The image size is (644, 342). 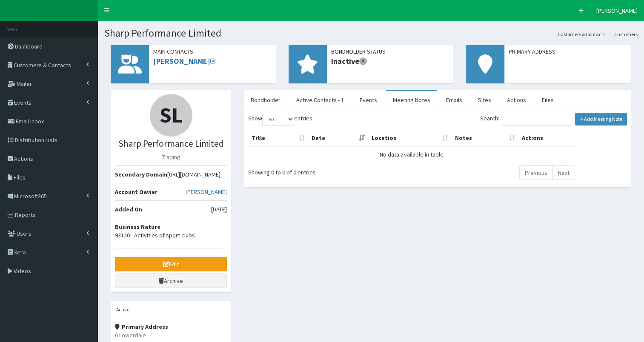 I want to click on span: Xero, so click(x=20, y=252).